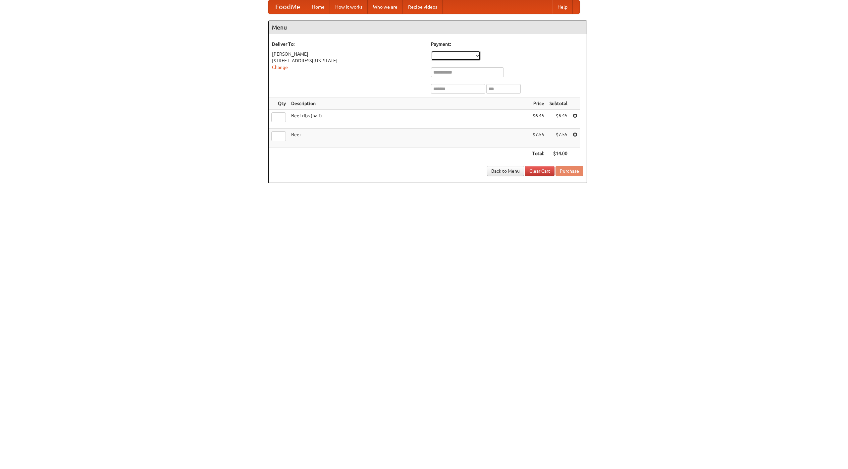  Describe the element at coordinates (409, 138) in the screenshot. I see `td: Beer` at that location.